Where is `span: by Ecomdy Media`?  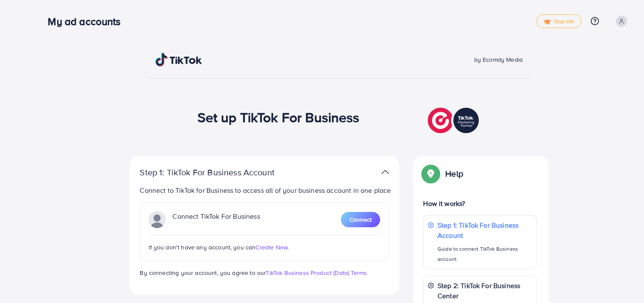
span: by Ecomdy Media is located at coordinates (498, 60).